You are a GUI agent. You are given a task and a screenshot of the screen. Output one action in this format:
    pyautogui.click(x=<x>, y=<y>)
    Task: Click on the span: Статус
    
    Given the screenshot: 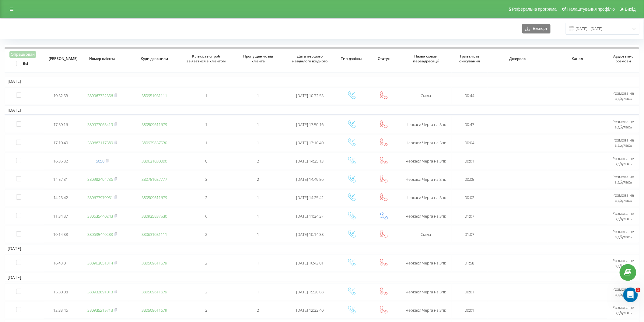 What is the action you would take?
    pyautogui.click(x=384, y=59)
    